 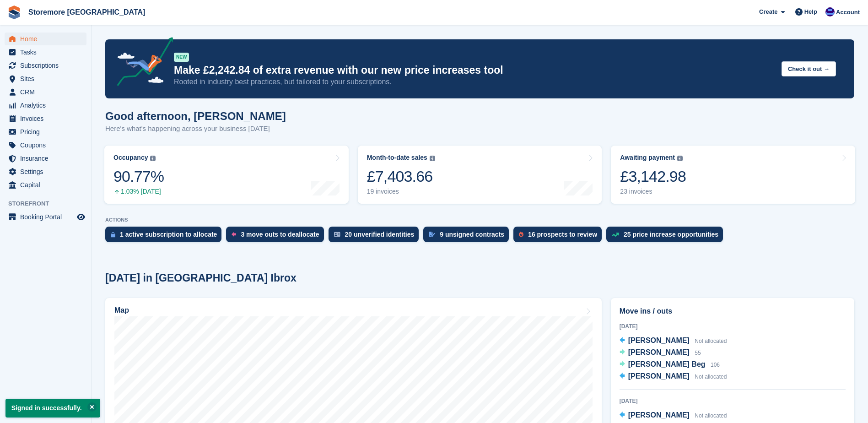 What do you see at coordinates (47, 79) in the screenshot?
I see `span: Sites` at bounding box center [47, 79].